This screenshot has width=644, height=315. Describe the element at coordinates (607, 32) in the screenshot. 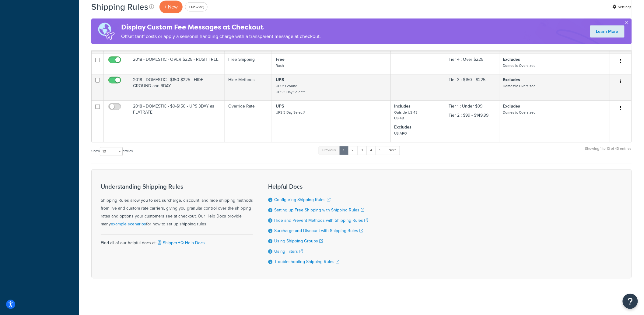

I see `a: Learn More` at that location.